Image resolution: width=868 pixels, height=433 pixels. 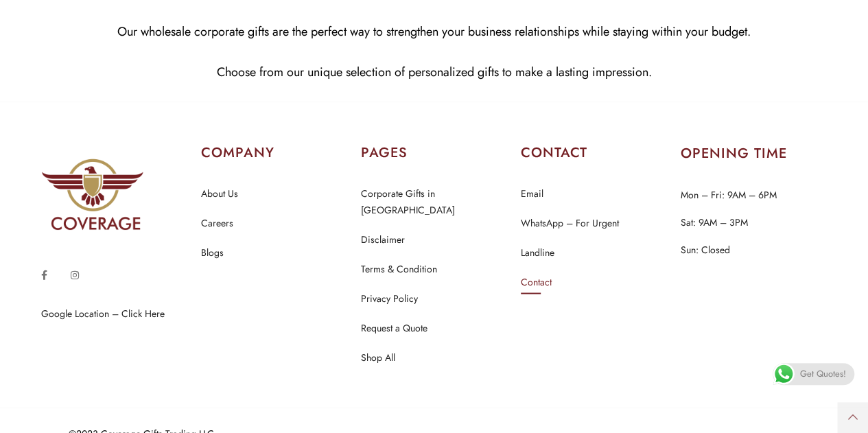 I want to click on a: Careers, so click(x=217, y=223).